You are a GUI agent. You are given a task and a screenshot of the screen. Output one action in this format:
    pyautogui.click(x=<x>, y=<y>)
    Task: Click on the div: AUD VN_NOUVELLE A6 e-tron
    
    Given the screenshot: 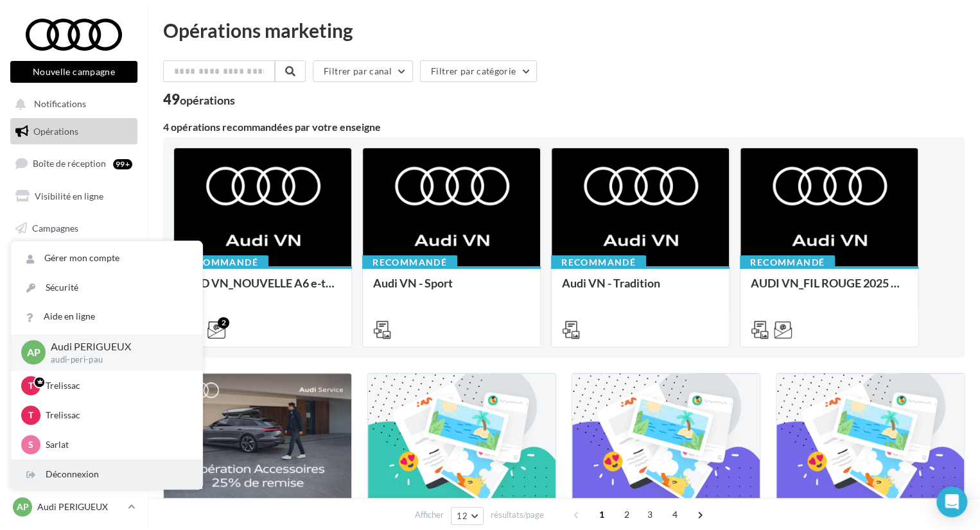 What is the action you would take?
    pyautogui.click(x=262, y=290)
    